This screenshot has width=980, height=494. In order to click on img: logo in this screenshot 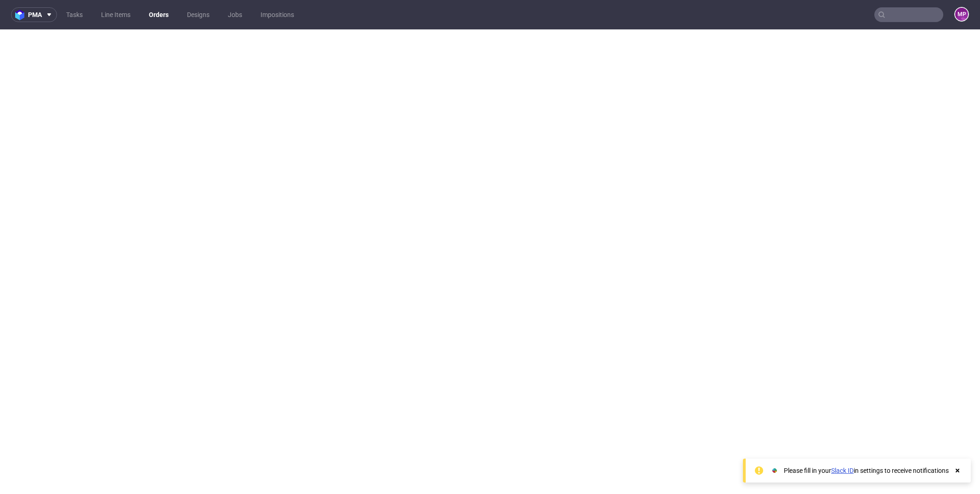, I will do `click(21, 14)`.